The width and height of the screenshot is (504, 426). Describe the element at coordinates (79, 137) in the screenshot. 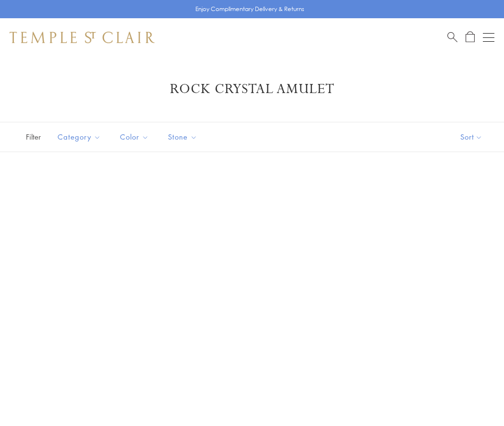

I see `button: Category` at that location.